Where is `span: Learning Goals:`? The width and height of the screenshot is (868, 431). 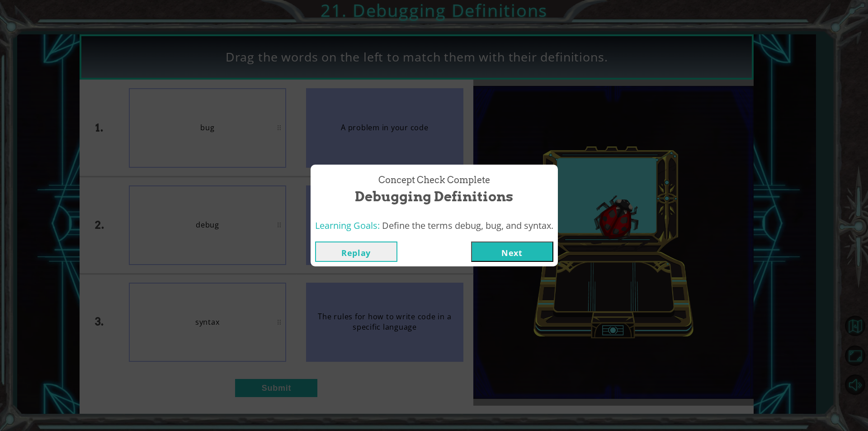 span: Learning Goals: is located at coordinates (347, 225).